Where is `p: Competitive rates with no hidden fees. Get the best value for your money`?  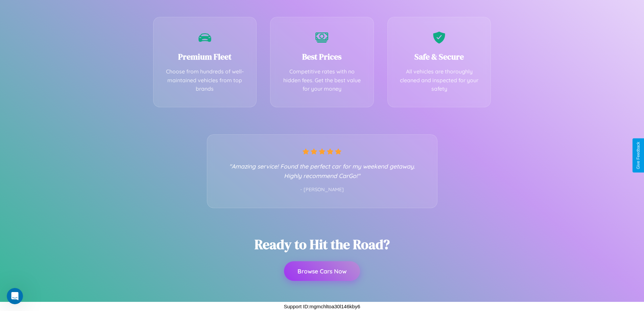
p: Competitive rates with no hidden fees. Get the best value for your money is located at coordinates (322, 80).